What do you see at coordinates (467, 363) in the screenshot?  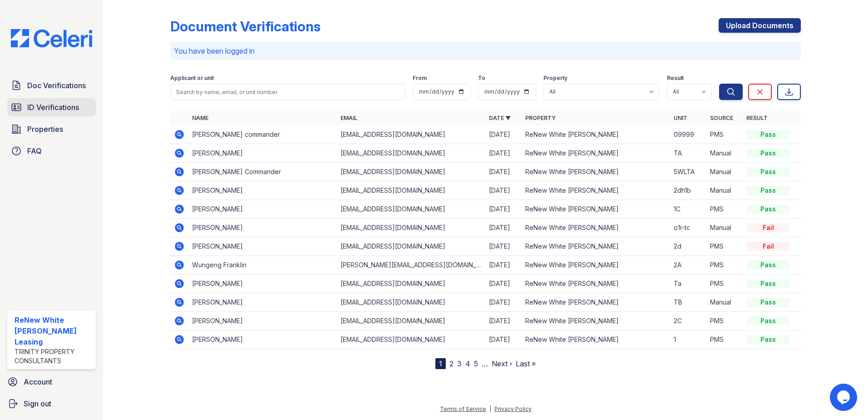 I see `a: 4` at bounding box center [467, 363].